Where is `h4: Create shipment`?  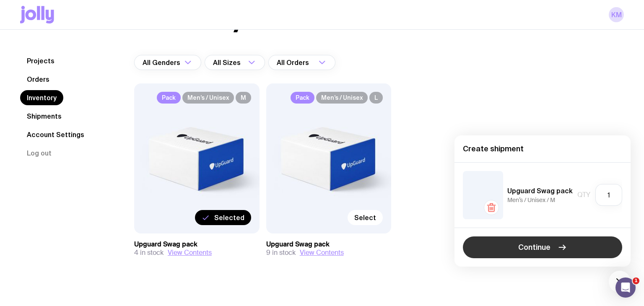
h4: Create shipment is located at coordinates (542, 149).